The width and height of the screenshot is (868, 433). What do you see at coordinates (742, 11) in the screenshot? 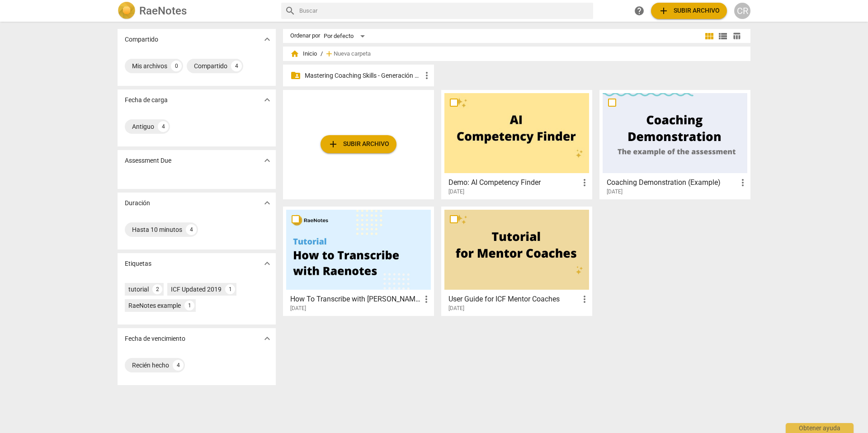
I see `div: CR` at bounding box center [742, 11].